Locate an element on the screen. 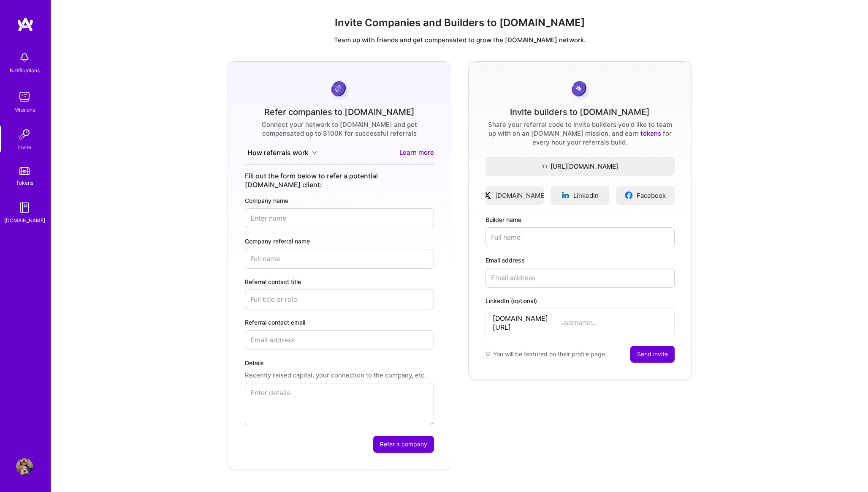  label: Details is located at coordinates (339, 363).